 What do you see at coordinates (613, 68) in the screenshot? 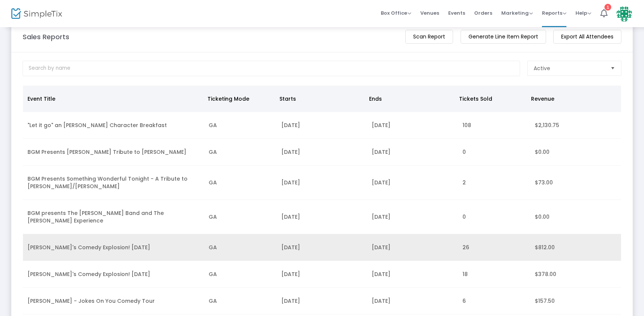
I see `button: Select` at bounding box center [613, 68].